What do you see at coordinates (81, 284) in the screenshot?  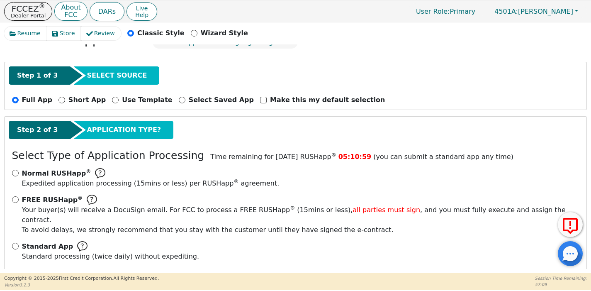 I see `p: Version 3.2.3` at bounding box center [81, 284].